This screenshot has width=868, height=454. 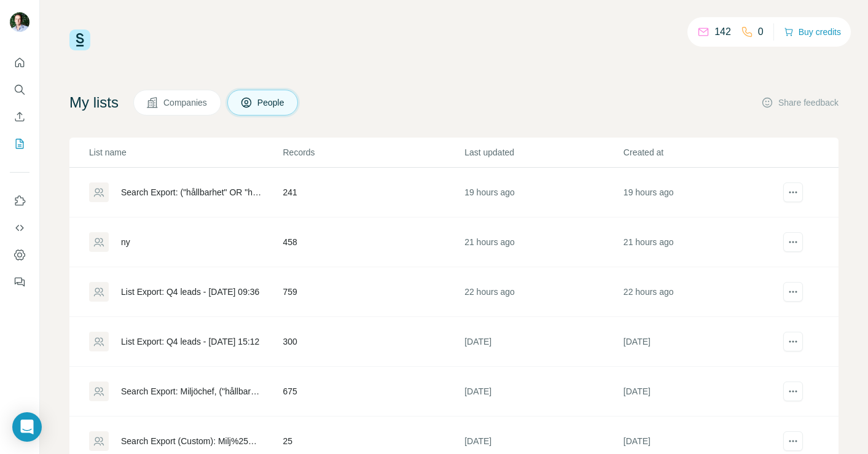 What do you see at coordinates (185, 152) in the screenshot?
I see `p: List name` at bounding box center [185, 152].